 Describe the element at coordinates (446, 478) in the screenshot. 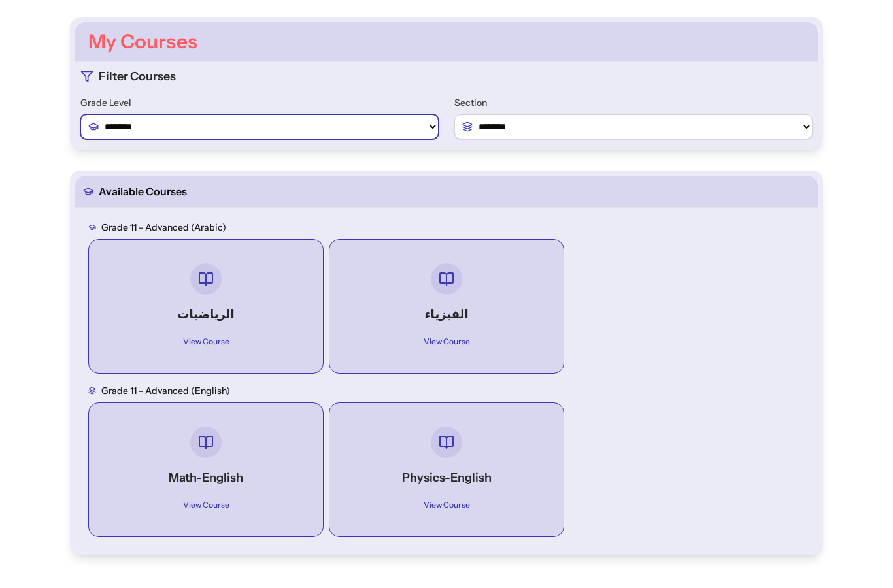

I see `h4: Physics-English` at that location.